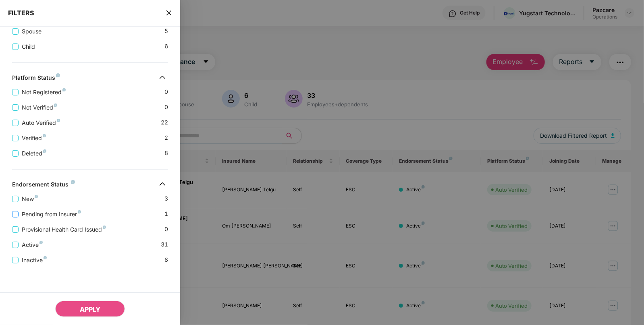  Describe the element at coordinates (34, 138) in the screenshot. I see `span: Verified` at that location.